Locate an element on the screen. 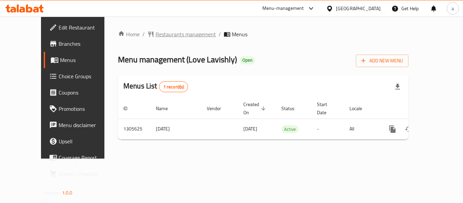 The image size is (463, 203). span: Restaurants management is located at coordinates (186, 34).